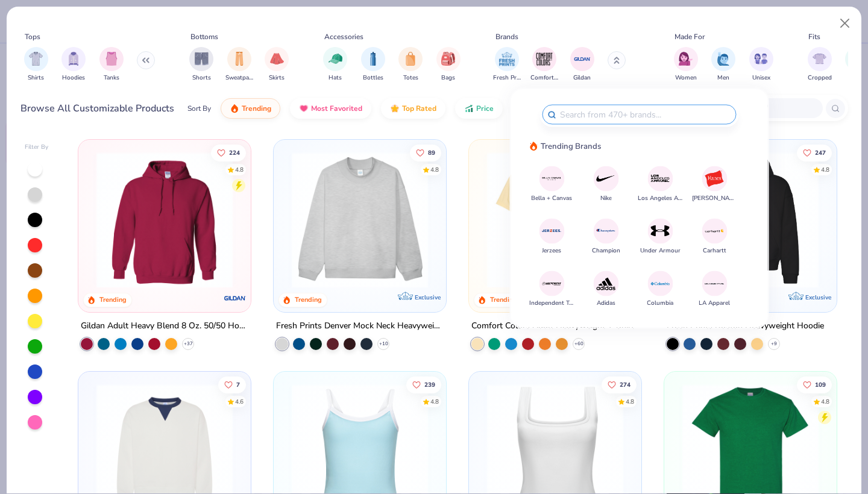 The width and height of the screenshot is (868, 494). Describe the element at coordinates (277, 59) in the screenshot. I see `img: Skirts Image` at that location.